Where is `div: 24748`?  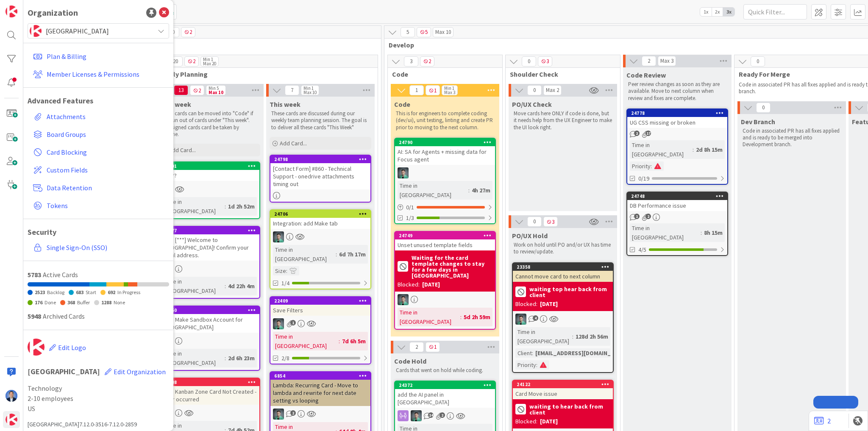 div: 24748 is located at coordinates (677, 196).